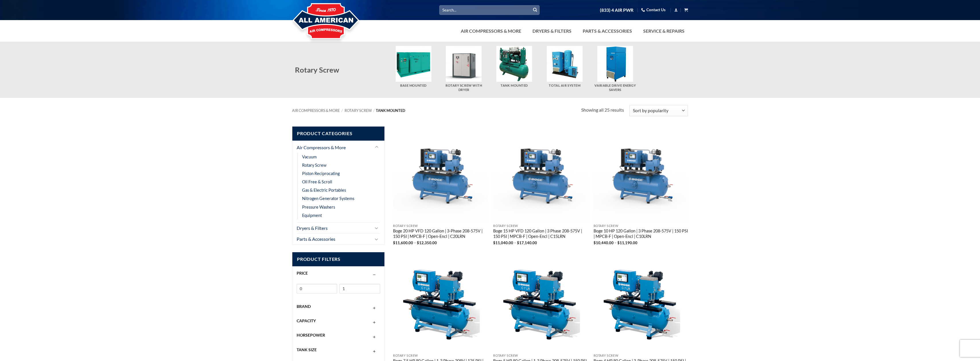  Describe the element at coordinates (307, 350) in the screenshot. I see `span: Tank Size` at that location.